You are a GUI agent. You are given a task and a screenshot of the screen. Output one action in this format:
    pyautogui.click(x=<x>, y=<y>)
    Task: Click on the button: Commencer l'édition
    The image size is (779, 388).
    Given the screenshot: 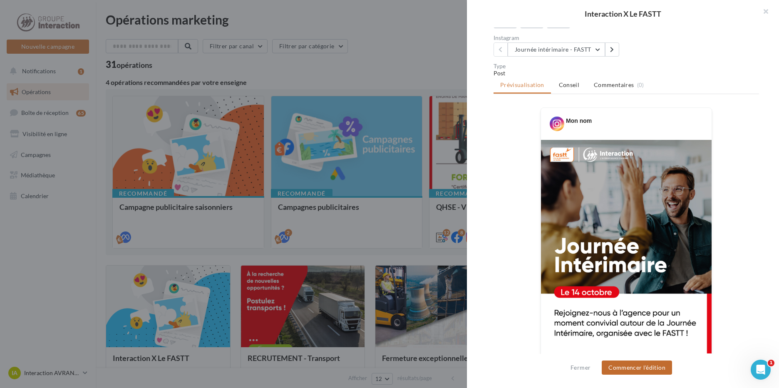 What is the action you would take?
    pyautogui.click(x=637, y=368)
    